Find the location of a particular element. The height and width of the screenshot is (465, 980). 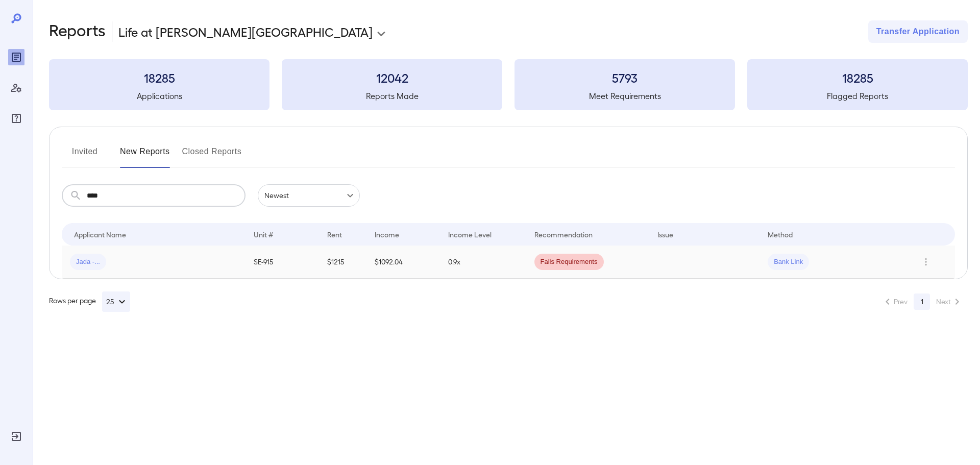

button: 25 is located at coordinates (116, 302).